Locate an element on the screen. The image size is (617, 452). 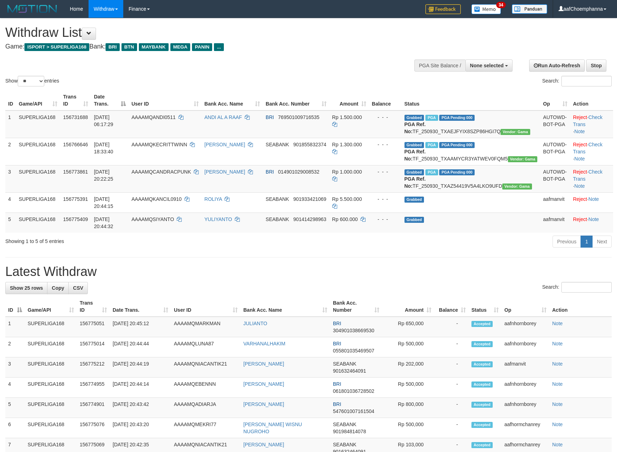
th: Bank Acc. Name: activate to sort column ascending is located at coordinates (232, 100).